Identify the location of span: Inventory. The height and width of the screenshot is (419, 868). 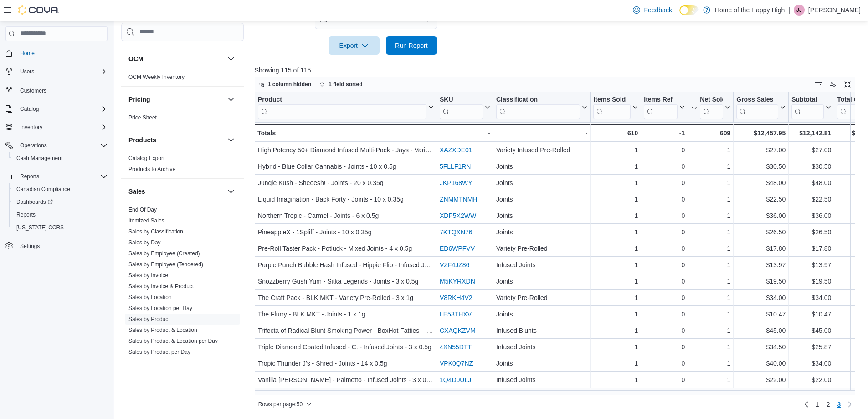
(31, 128).